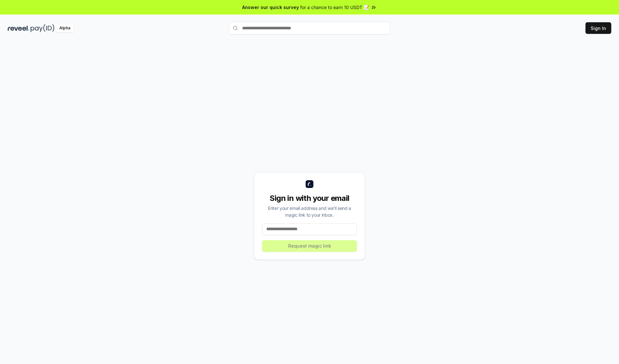  What do you see at coordinates (43, 28) in the screenshot?
I see `img: pay_id` at bounding box center [43, 28].